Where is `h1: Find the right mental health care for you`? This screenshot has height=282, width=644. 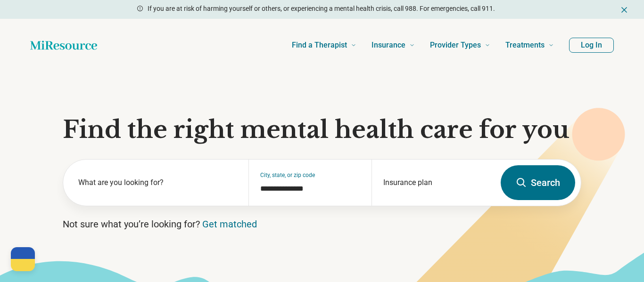 h1: Find the right mental health care for you is located at coordinates (322, 130).